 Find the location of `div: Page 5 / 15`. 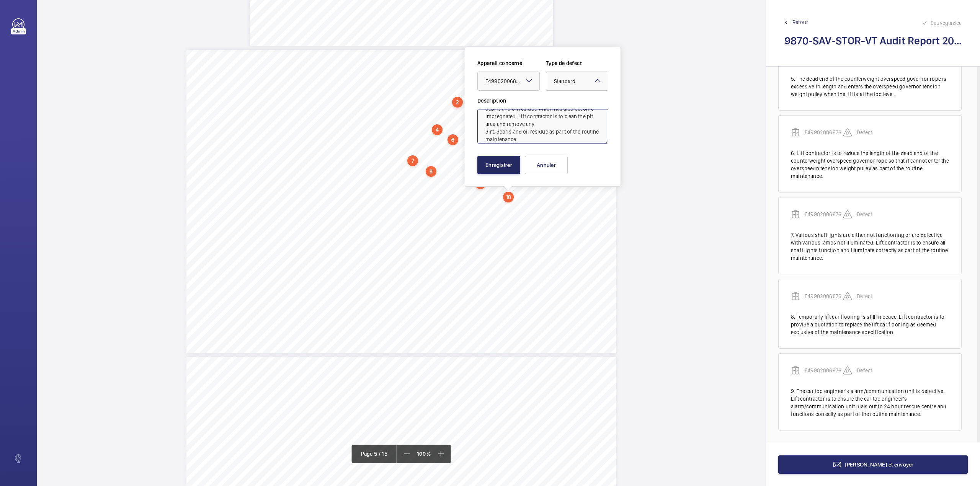

div: Page 5 / 15 is located at coordinates (374, 454).